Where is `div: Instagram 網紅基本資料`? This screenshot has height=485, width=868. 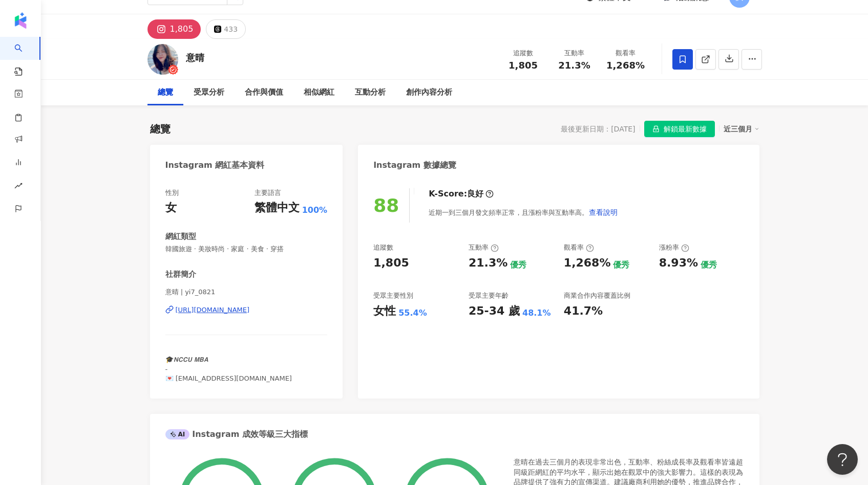
div: Instagram 網紅基本資料 is located at coordinates (215, 165).